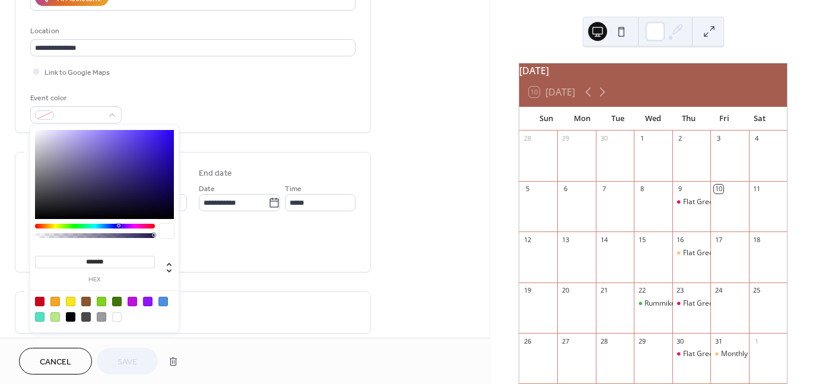  Describe the element at coordinates (102, 317) in the screenshot. I see `div: #9B9B9B` at that location.